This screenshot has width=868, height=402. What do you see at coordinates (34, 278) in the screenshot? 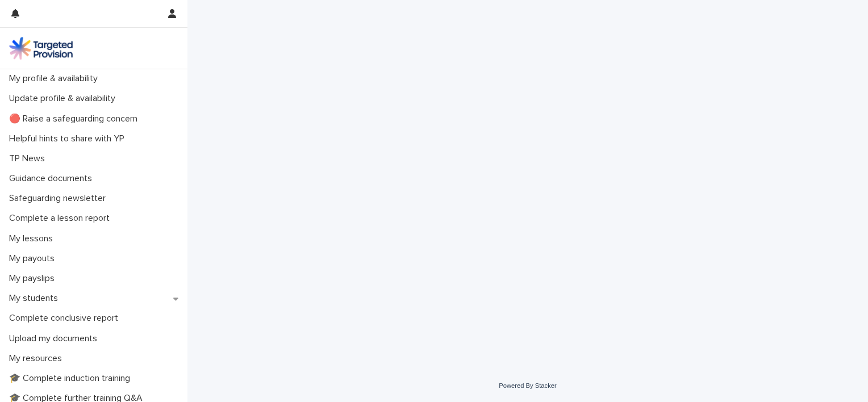
I see `p: My payslips` at bounding box center [34, 278].